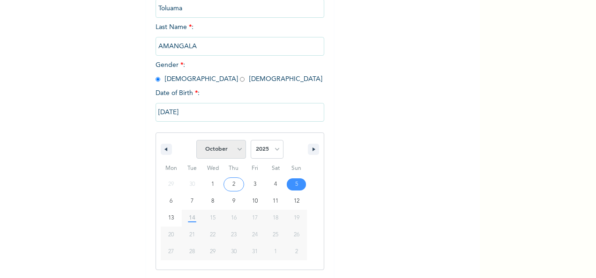  What do you see at coordinates (255, 184) in the screenshot?
I see `span: 3` at bounding box center [255, 184].